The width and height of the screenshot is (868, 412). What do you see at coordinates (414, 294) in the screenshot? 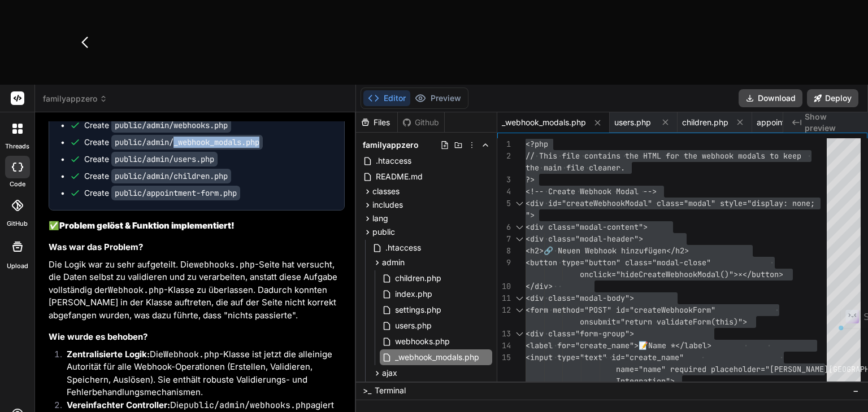
I see `span: index.php` at bounding box center [414, 294].